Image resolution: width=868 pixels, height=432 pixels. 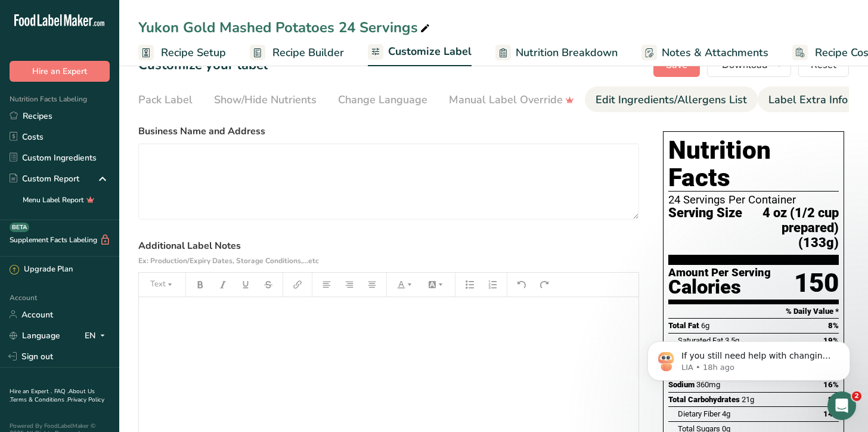 What do you see at coordinates (154, 31) in the screenshot?
I see `img: Profile image for Reem` at bounding box center [154, 31].